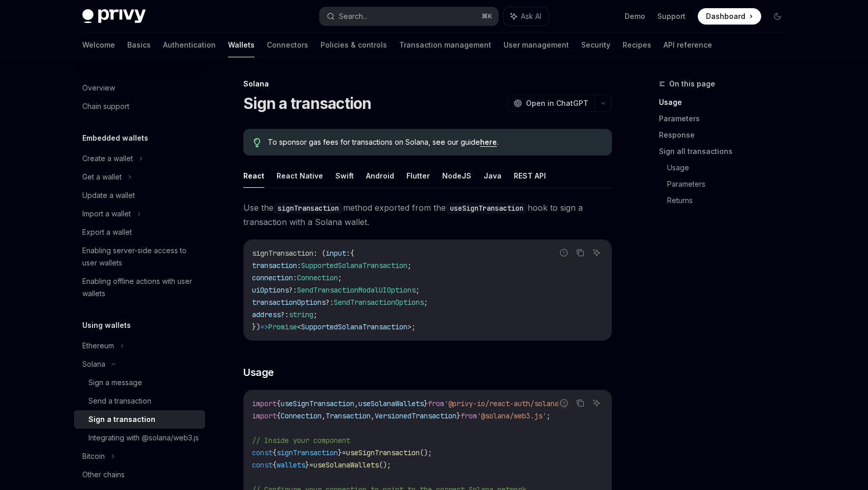  What do you see at coordinates (536, 45) in the screenshot?
I see `a: User management` at bounding box center [536, 45].